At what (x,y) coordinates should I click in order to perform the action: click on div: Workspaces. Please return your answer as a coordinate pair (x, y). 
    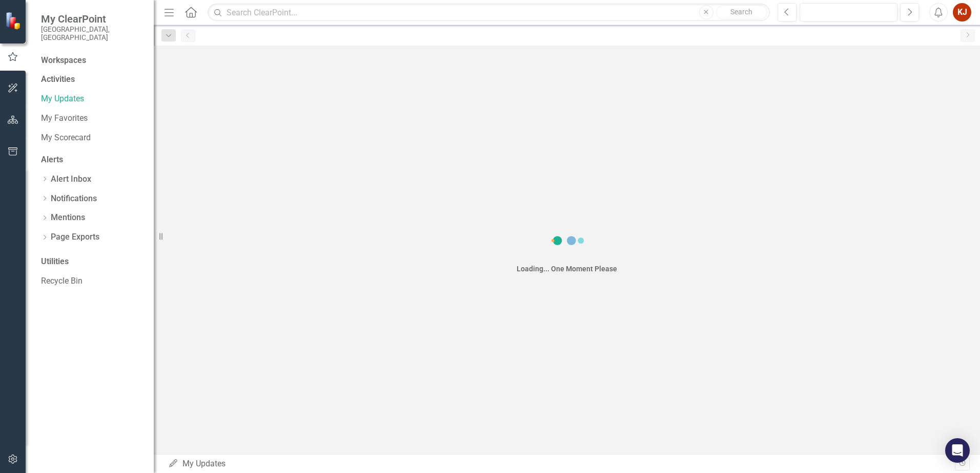
    Looking at the image, I should click on (63, 61).